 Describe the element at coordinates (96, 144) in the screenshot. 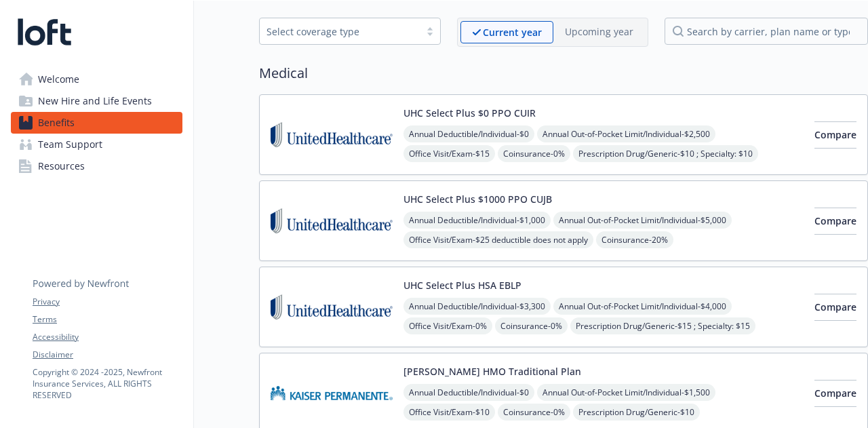

I see `a: Team Support` at that location.